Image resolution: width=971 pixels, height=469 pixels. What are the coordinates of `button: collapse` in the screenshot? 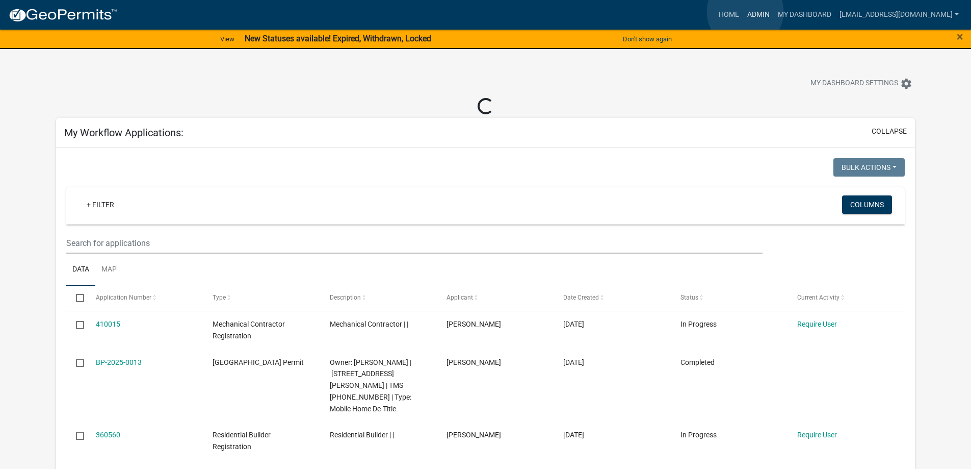 It's located at (889, 131).